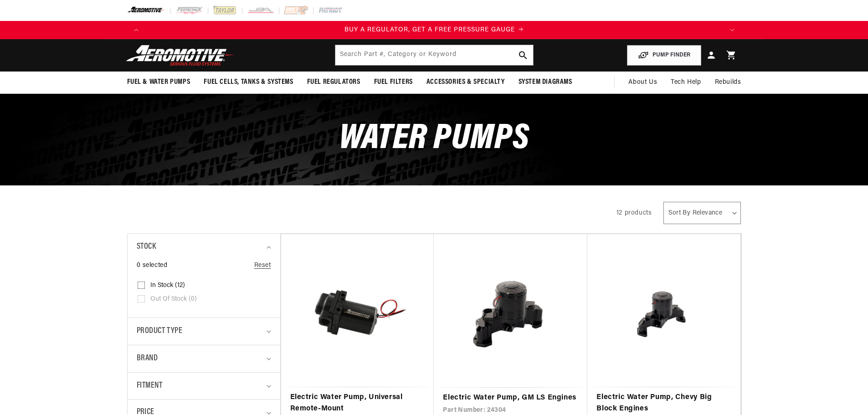 This screenshot has width=868, height=415. I want to click on span: Fuel Cells, Tanks & Systems, so click(249, 82).